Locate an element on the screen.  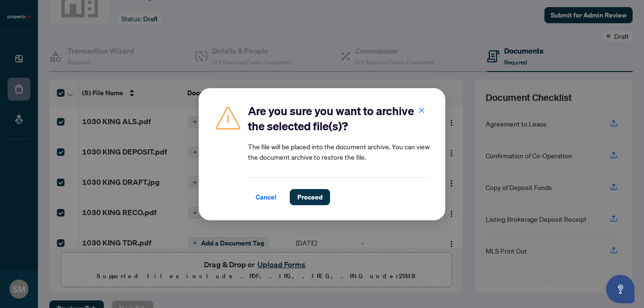
span: close is located at coordinates (422, 110).